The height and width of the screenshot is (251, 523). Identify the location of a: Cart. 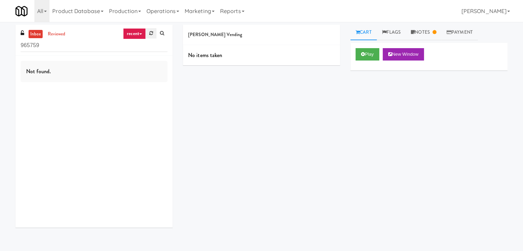
(363, 32).